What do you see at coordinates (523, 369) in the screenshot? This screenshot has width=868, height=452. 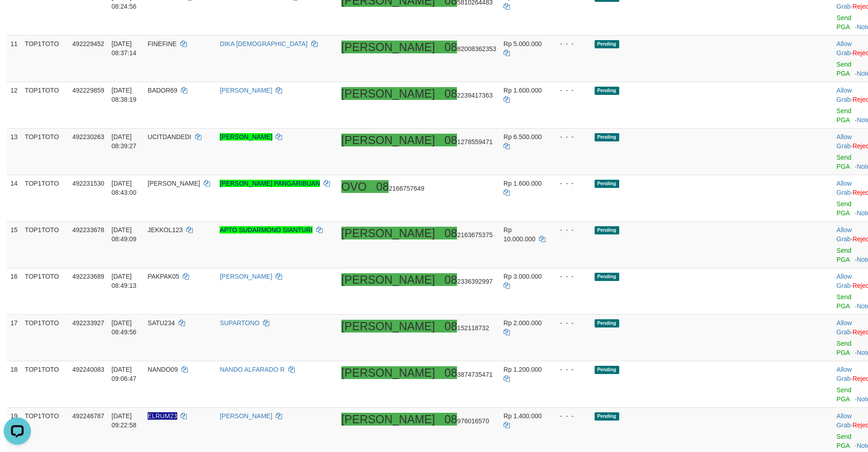 I see `span: Rp 1.200.000` at bounding box center [523, 369].